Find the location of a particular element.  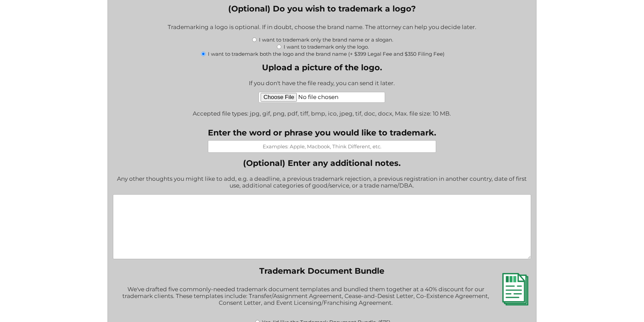

div: We've drafted five commonly-needed trademark document templates and bundled them together at a 40... is located at coordinates (322, 300).